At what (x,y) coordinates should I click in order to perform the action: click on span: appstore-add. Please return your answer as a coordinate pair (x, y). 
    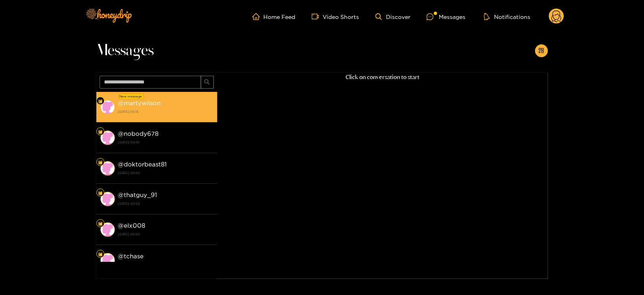
    Looking at the image, I should click on (541, 51).